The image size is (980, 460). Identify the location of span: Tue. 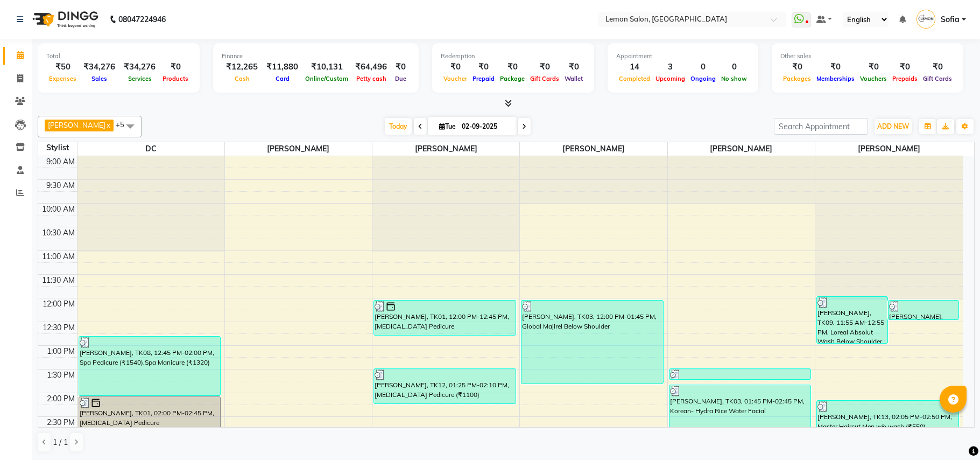
(447, 126).